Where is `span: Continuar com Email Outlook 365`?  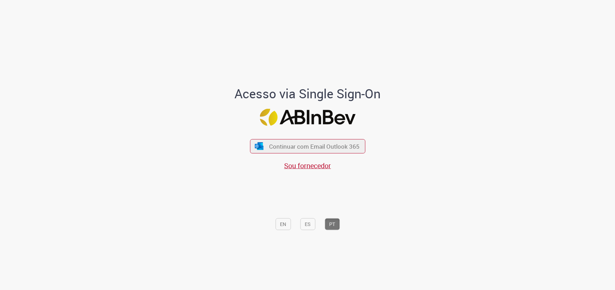 span: Continuar com Email Outlook 365 is located at coordinates (314, 146).